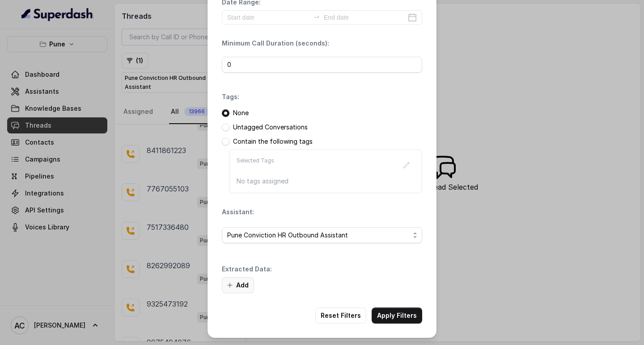 The height and width of the screenshot is (345, 644). What do you see at coordinates (231, 97) in the screenshot?
I see `p: Tags:` at bounding box center [231, 97].